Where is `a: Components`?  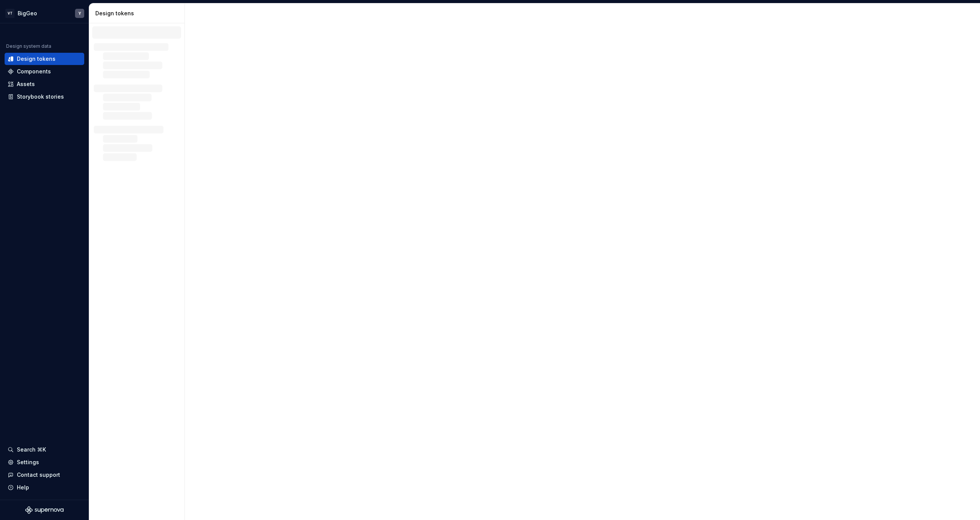 a: Components is located at coordinates (45, 71).